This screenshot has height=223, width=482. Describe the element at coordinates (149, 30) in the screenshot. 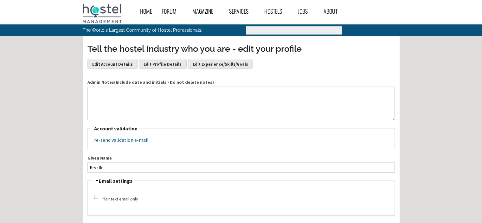

I see `p: The World's Largest Community of Hostel Professionals.` at that location.